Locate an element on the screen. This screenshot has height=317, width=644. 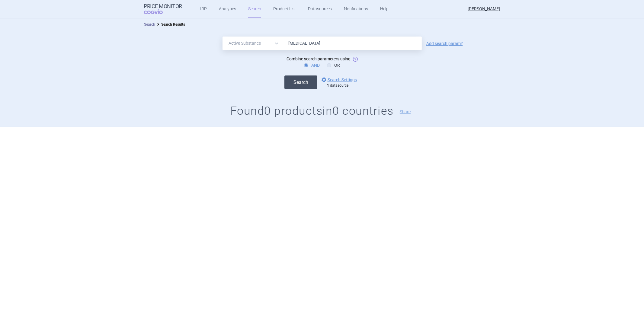
li: Search Results is located at coordinates (170, 24).